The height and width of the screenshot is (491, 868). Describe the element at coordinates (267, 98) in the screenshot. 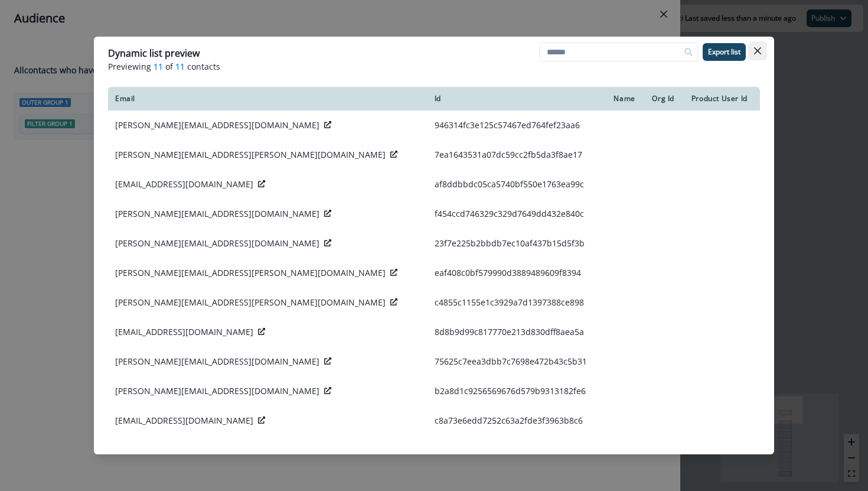

I see `div: Email` at that location.